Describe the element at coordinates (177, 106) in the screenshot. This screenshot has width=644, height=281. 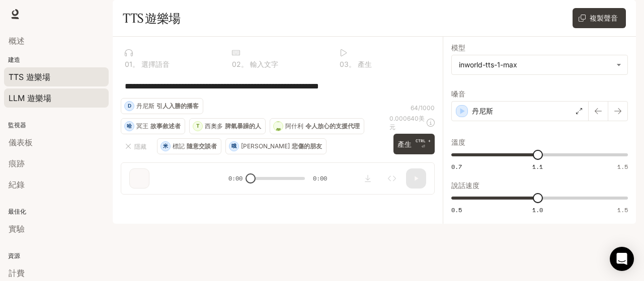
I see `font: 引人入勝的播客` at that location.